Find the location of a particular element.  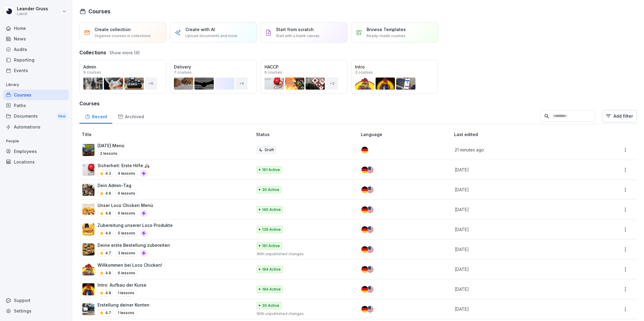

p: 7 courses is located at coordinates (183, 72).